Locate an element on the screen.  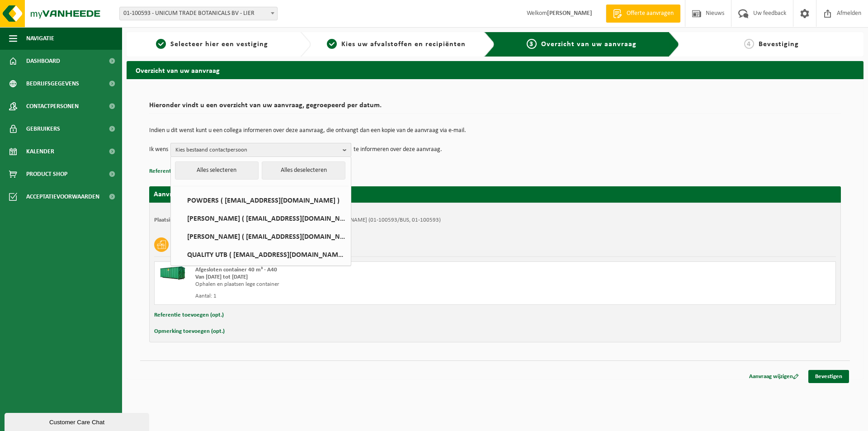
a: 1Selecteer hier een vestiging is located at coordinates (212, 45).